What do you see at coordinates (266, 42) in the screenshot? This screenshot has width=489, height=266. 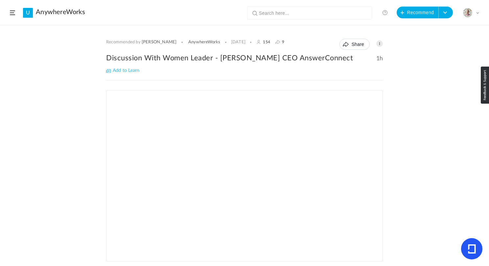 I see `span: 154` at bounding box center [266, 42].